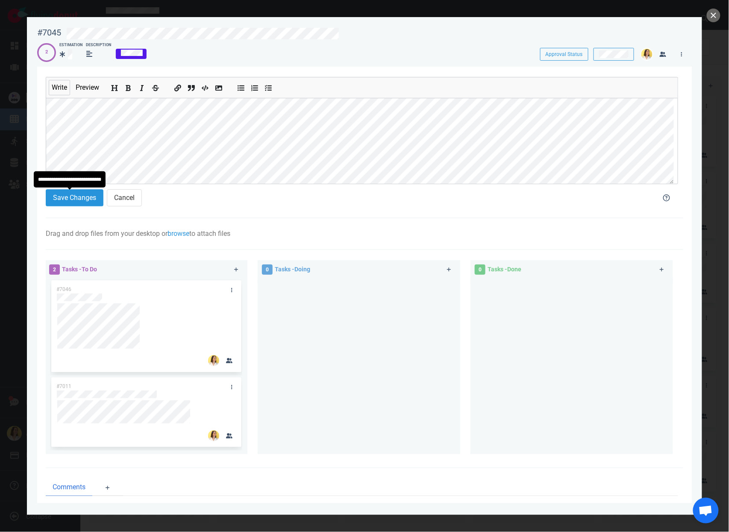  I want to click on button: Add ordered list, so click(255, 86).